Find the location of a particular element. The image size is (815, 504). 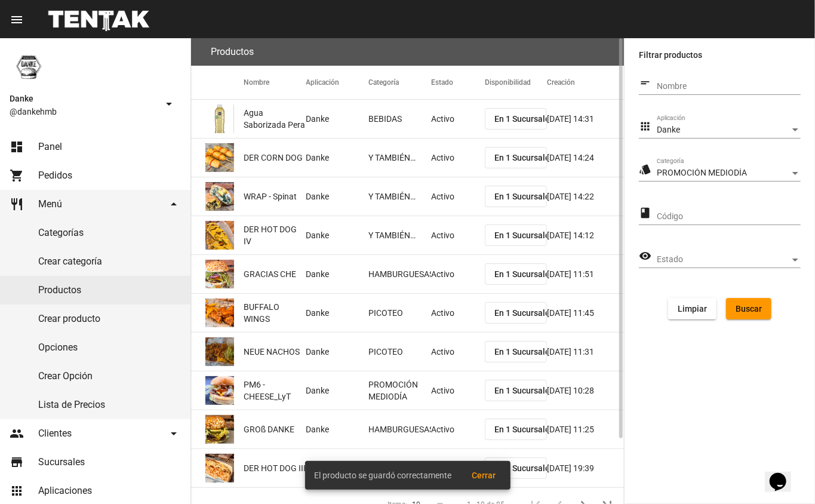

img: 80660d7d-92ce-4920-87ef-5263067dcc48.png is located at coordinates (220, 468).